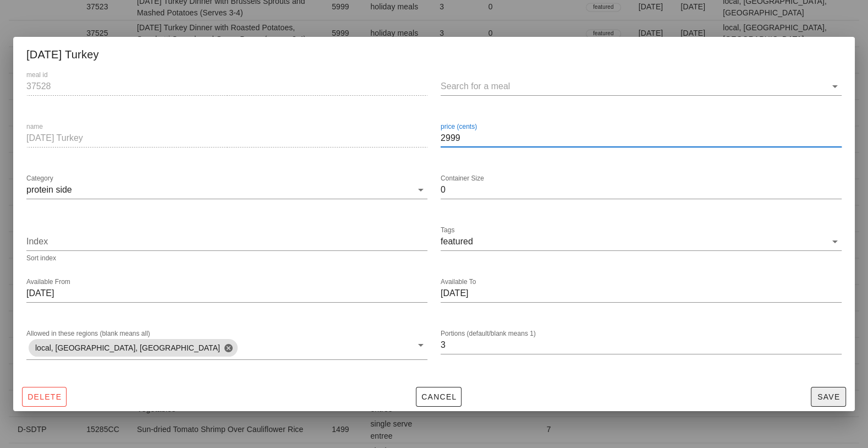 Image resolution: width=868 pixels, height=448 pixels. I want to click on button: Save, so click(829, 397).